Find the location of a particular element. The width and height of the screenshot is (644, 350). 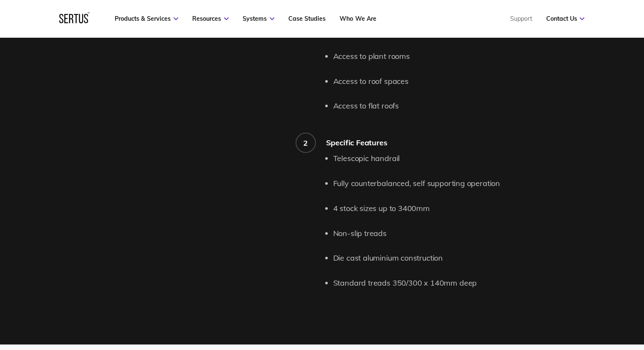

div: Specific Features is located at coordinates (440, 142).